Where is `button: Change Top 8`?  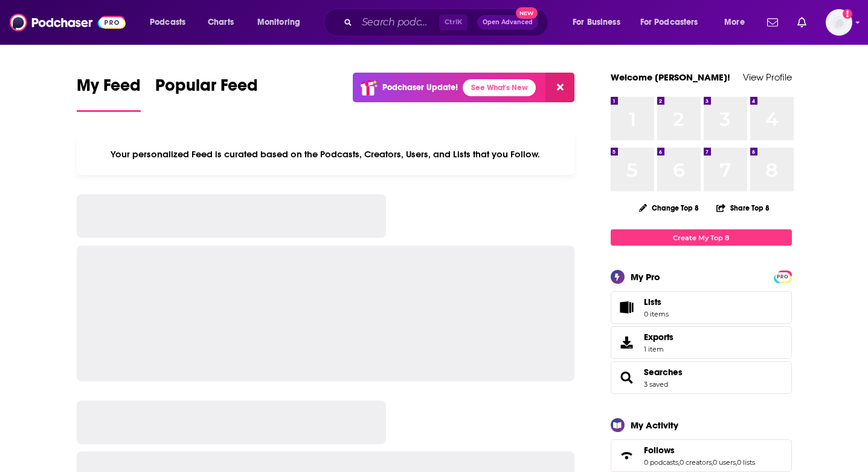 button: Change Top 8 is located at coordinates (670, 208).